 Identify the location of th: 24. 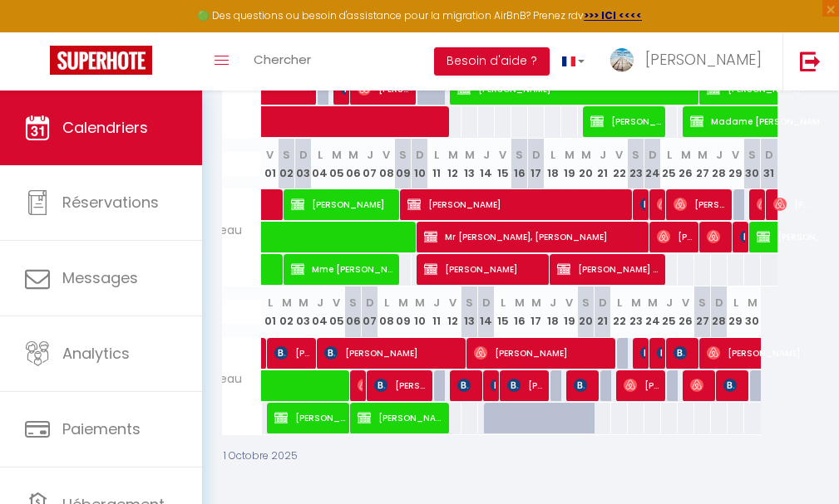
(653, 312).